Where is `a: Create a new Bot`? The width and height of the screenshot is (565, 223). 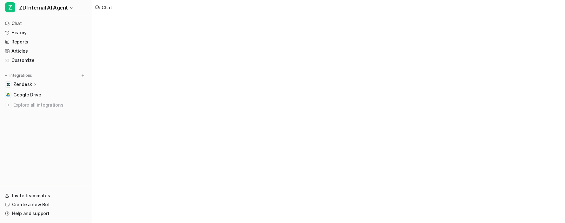
a: Create a new Bot is located at coordinates (45, 205).